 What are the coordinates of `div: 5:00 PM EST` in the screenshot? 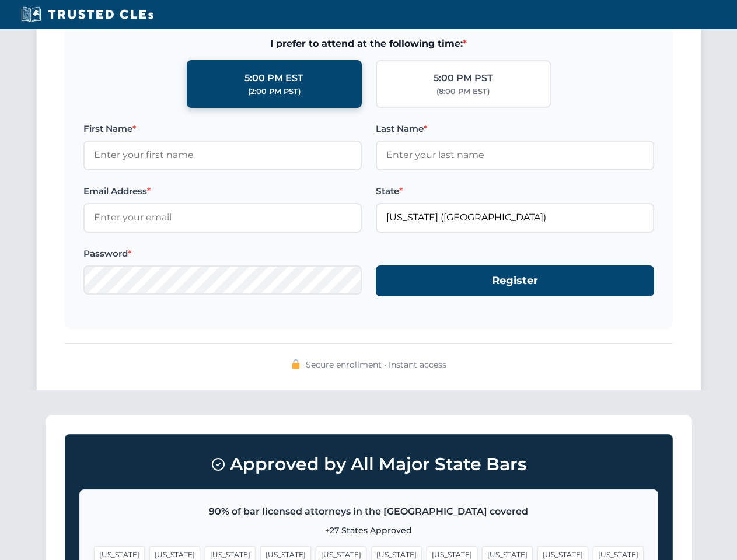 It's located at (274, 79).